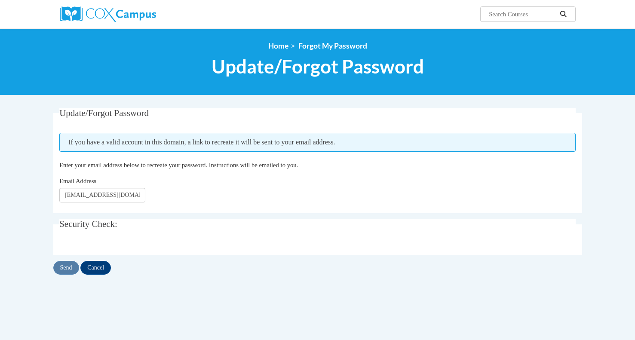  What do you see at coordinates (95, 268) in the screenshot?
I see `input: Cancel` at bounding box center [95, 268].